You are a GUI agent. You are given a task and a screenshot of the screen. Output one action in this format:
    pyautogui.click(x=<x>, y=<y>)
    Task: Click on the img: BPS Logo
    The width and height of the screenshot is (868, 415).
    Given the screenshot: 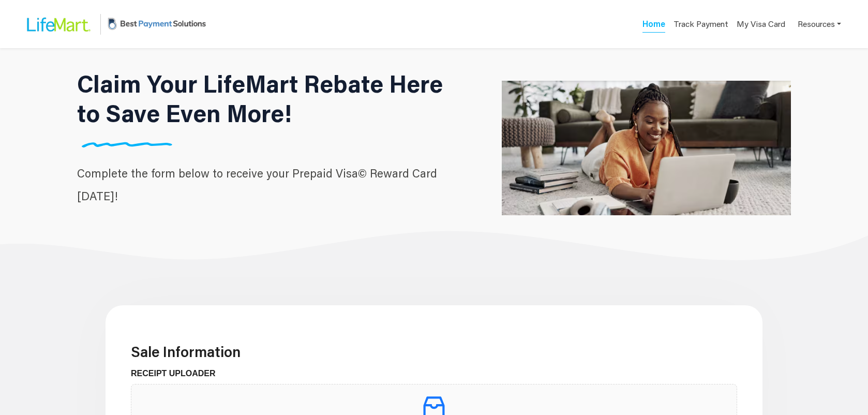 What is the action you would take?
    pyautogui.click(x=157, y=24)
    